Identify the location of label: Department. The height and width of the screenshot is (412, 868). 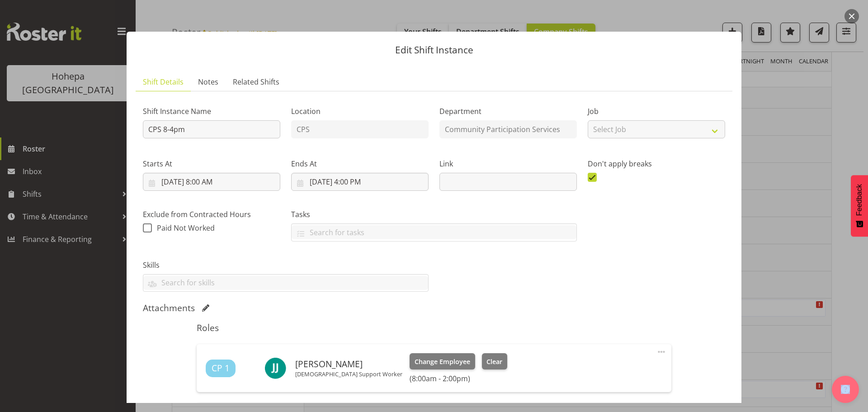
(508, 112).